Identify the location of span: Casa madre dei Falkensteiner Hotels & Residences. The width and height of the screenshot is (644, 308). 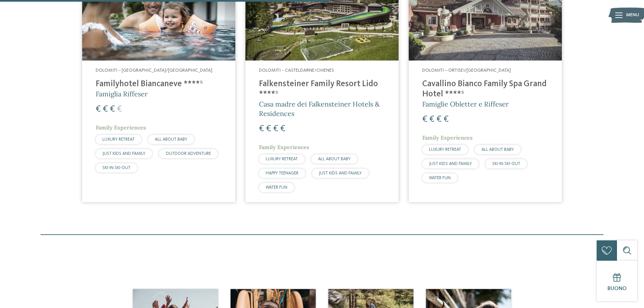
(319, 108).